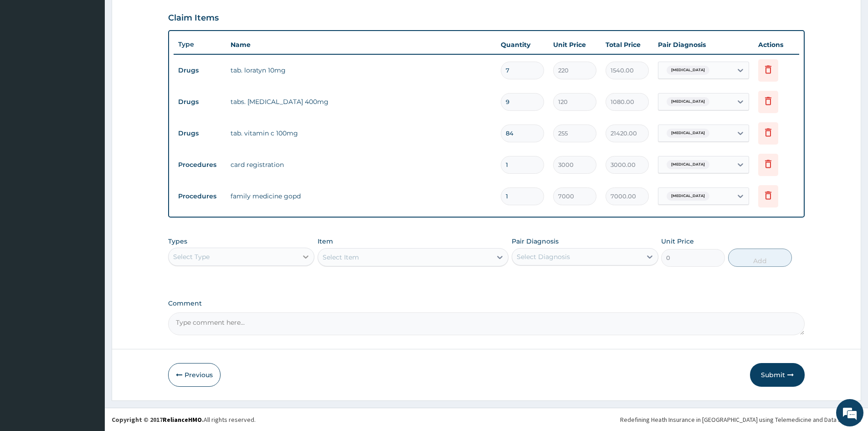 This screenshot has height=431, width=868. What do you see at coordinates (182, 419) in the screenshot?
I see `a: RelianceHMO` at bounding box center [182, 419].